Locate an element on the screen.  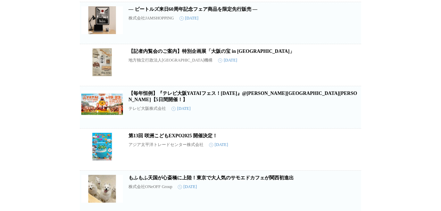
p: テレビ大阪株式会社 is located at coordinates (147, 108).